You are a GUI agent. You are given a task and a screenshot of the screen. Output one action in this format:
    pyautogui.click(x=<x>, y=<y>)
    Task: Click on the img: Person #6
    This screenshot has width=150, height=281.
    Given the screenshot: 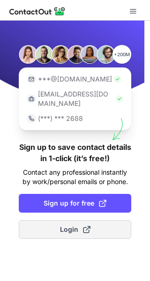 What is the action you would take?
    pyautogui.click(x=106, y=54)
    